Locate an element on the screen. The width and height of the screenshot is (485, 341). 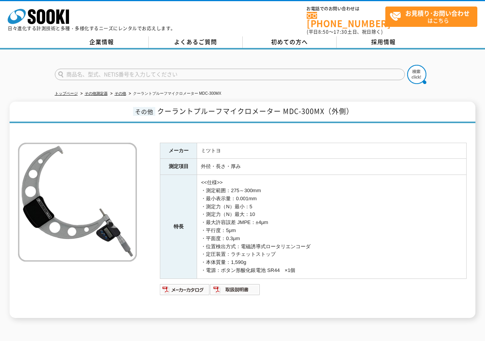
span: 8:50 is located at coordinates (324, 32).